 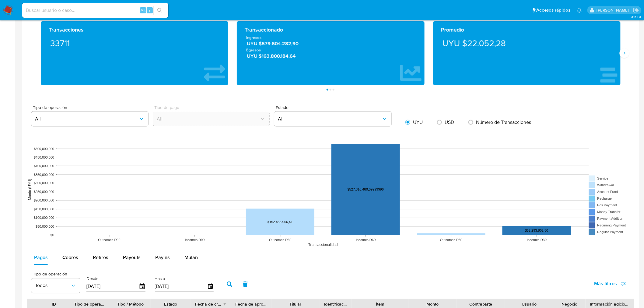 What do you see at coordinates (636, 17) in the screenshot?
I see `span: 3.154.0` at bounding box center [636, 17].